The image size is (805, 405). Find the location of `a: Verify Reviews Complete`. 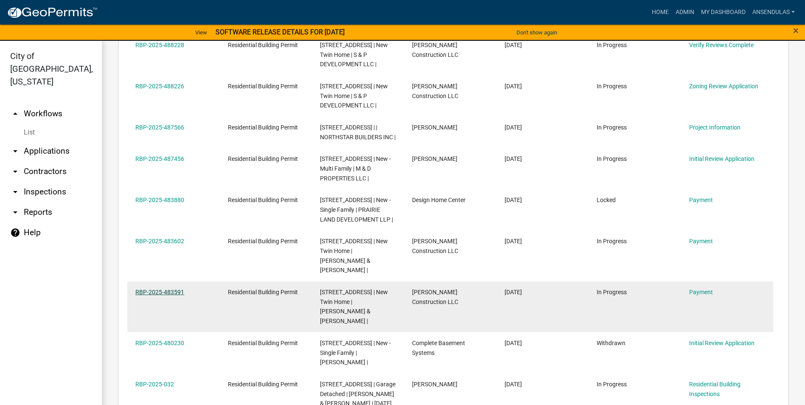

a: Verify Reviews Complete is located at coordinates (721, 45).